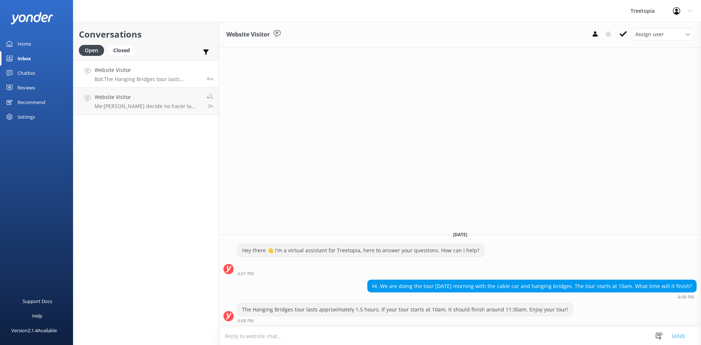 Image resolution: width=701 pixels, height=345 pixels. I want to click on div: Home, so click(24, 44).